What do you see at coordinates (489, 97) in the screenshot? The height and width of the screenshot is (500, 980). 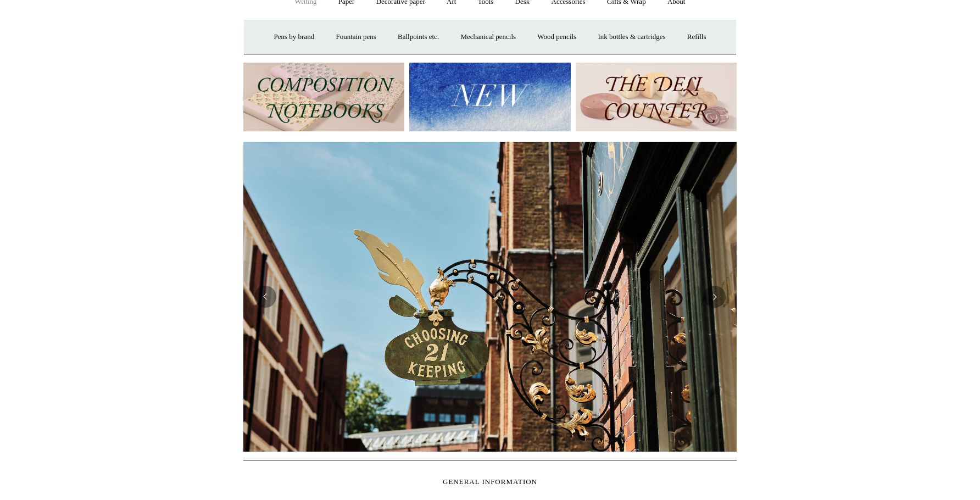 I see `img: New.jpg__PID:f73bdf93-380a-4a35-bcfe-7823039498e1` at bounding box center [489, 97].